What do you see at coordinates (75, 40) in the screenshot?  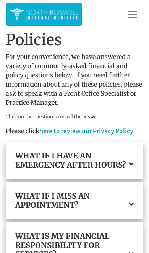 I see `h1: Policies` at bounding box center [75, 40].